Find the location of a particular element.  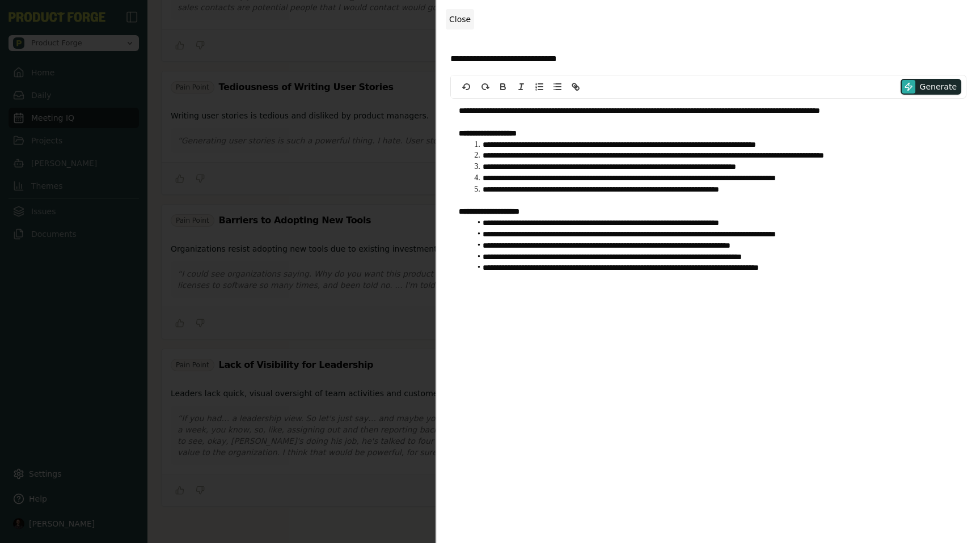

button: Generate is located at coordinates (930, 87).